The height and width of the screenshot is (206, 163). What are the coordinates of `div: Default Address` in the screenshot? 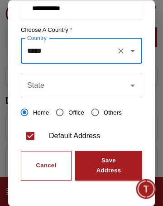 It's located at (74, 136).